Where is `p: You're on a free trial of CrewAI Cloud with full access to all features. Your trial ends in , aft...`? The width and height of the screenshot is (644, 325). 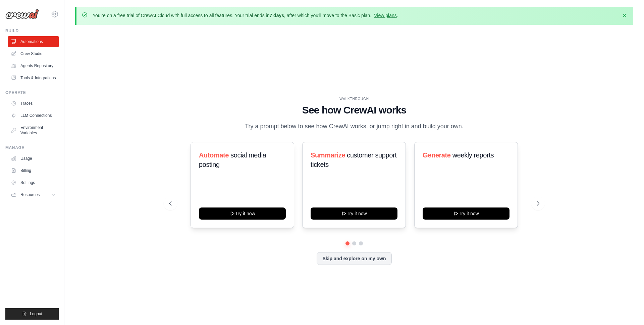
p: You're on a free trial of CrewAI Cloud with full access to all features. Your trial ends in , aft... is located at coordinates (245, 16).